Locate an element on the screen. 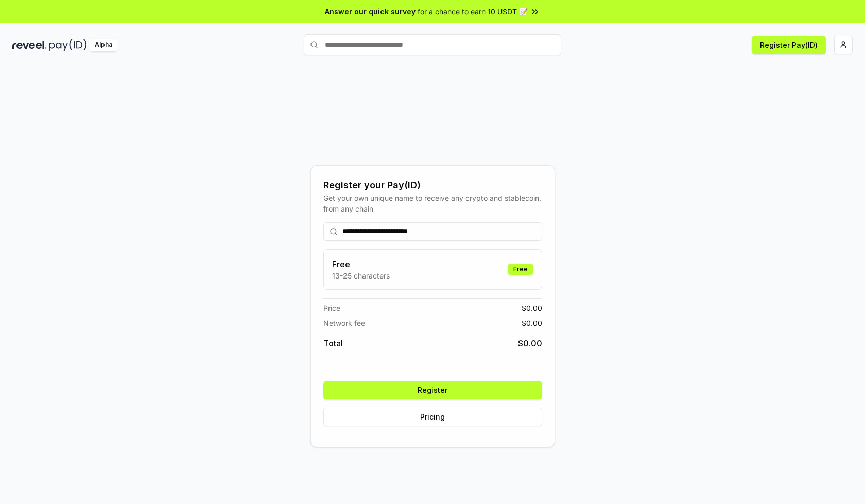  span: Price is located at coordinates (331, 308).